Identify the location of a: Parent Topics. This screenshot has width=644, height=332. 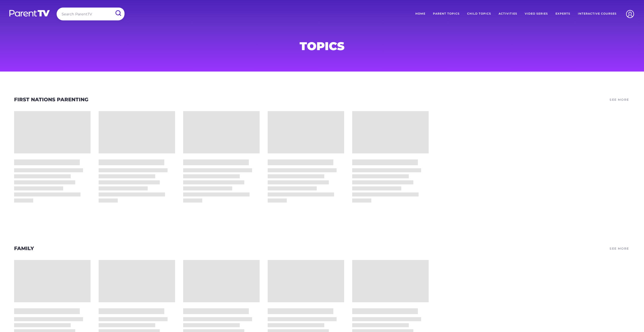
(446, 14).